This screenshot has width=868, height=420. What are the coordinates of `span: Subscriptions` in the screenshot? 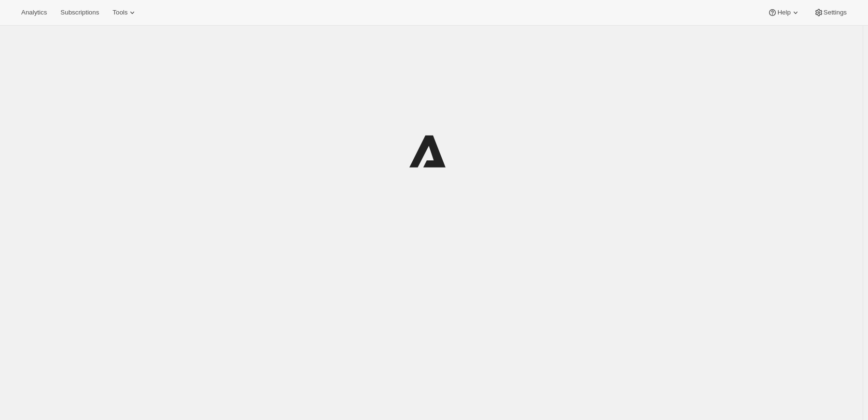 It's located at (79, 12).